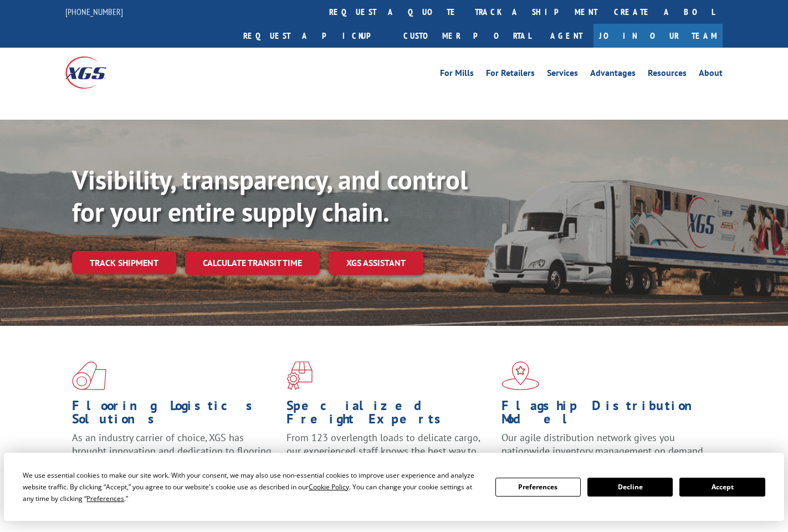 The image size is (788, 532). What do you see at coordinates (329, 486) in the screenshot?
I see `span: Cookie Policy` at bounding box center [329, 486].